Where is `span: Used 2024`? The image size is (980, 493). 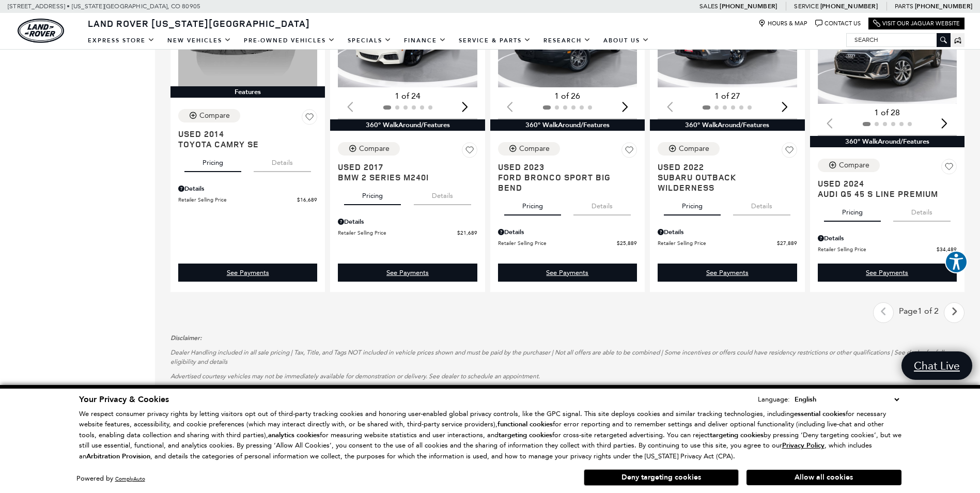 span: Used 2024 is located at coordinates (884, 184).